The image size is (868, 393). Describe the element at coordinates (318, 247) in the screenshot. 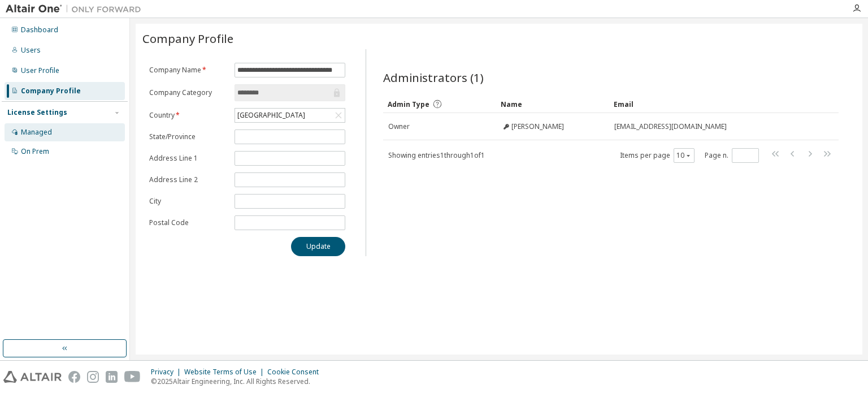

I see `button: Update` at that location.